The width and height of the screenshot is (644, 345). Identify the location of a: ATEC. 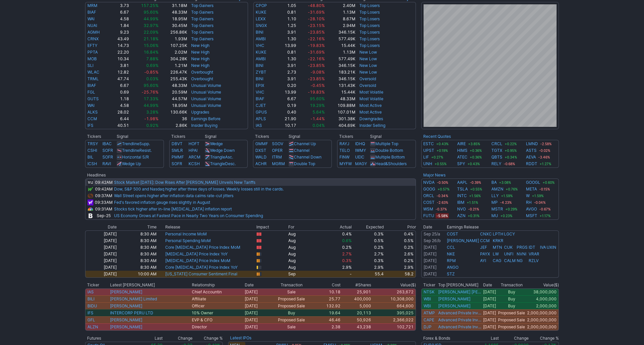
(462, 157).